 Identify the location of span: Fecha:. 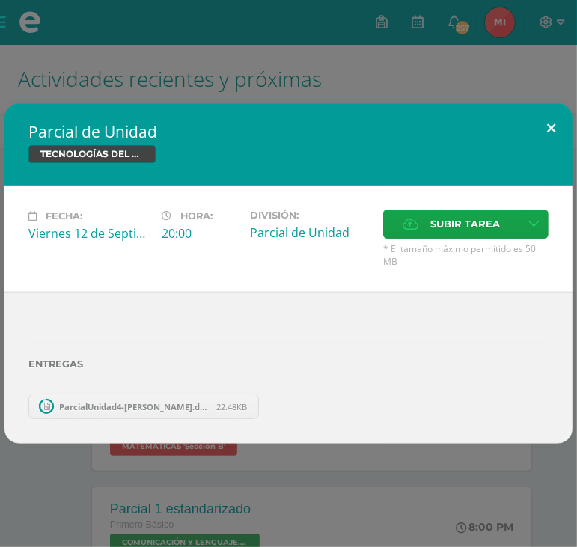
(64, 216).